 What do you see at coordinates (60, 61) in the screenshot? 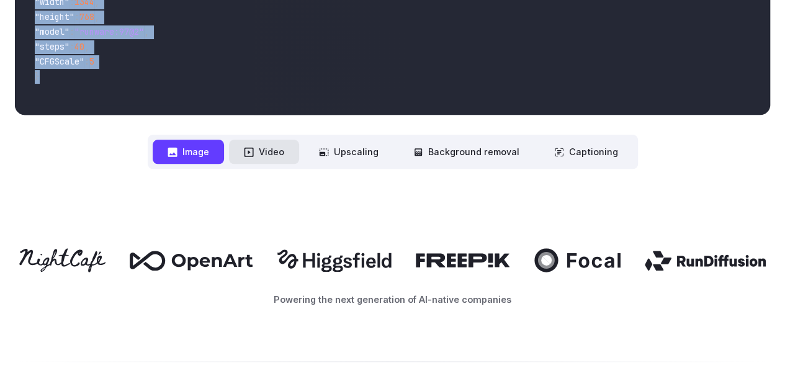
I see `span: "CFGScale"` at bounding box center [60, 61].